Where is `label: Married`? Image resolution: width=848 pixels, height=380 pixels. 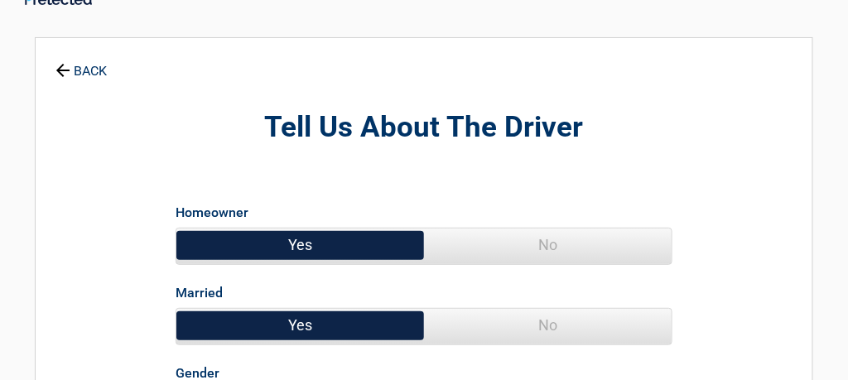
label: Married is located at coordinates (199, 292).